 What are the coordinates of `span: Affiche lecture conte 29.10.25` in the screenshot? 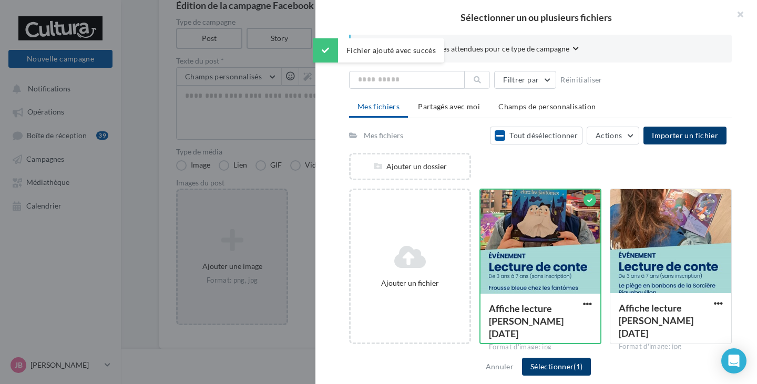 It's located at (526, 321).